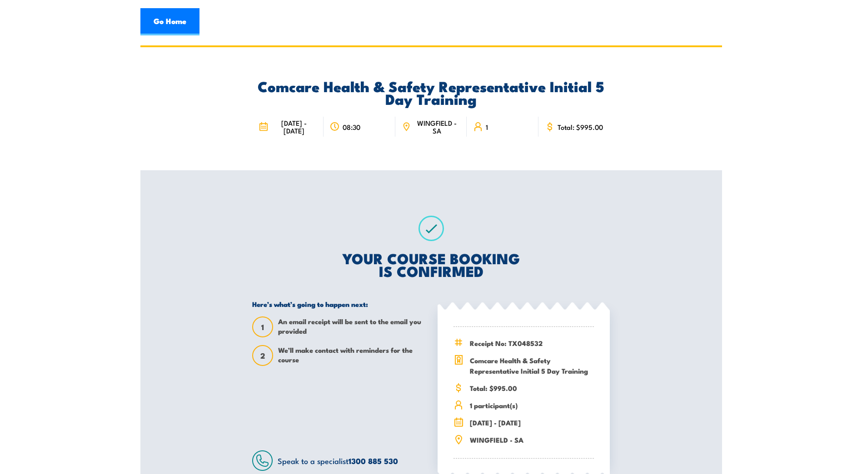 The width and height of the screenshot is (862, 474). I want to click on a: Go Home, so click(170, 22).